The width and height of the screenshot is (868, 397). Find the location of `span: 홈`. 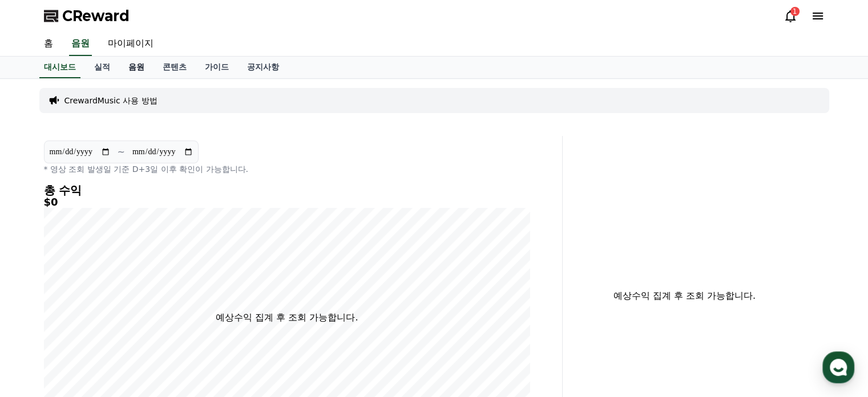

span: 홈 is located at coordinates (40, 324).